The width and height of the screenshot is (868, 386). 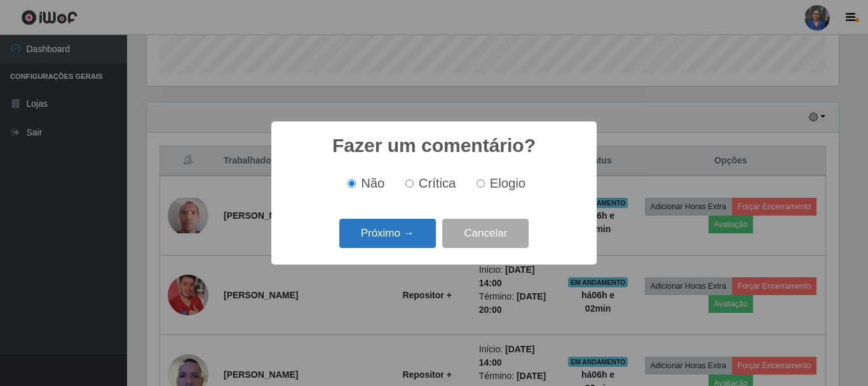 I want to click on span: Crítica, so click(x=437, y=183).